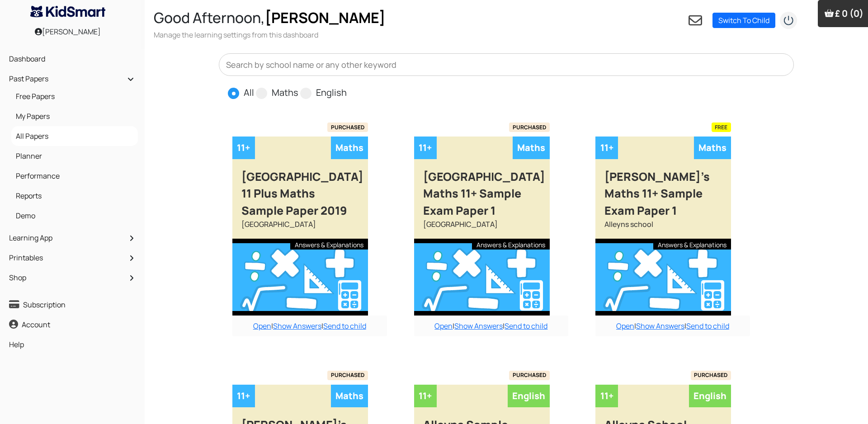 The image size is (868, 424). What do you see at coordinates (285, 93) in the screenshot?
I see `label: Maths` at bounding box center [285, 93].